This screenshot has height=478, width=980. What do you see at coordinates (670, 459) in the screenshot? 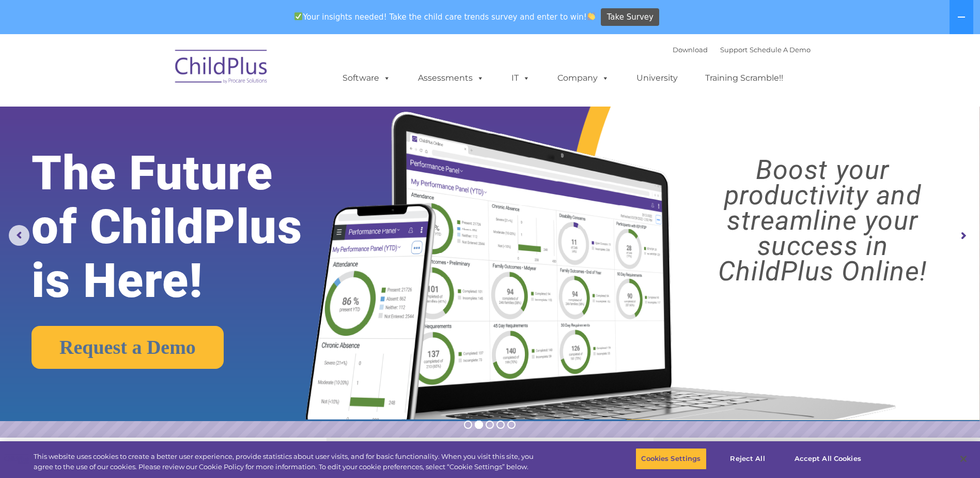
I see `button: Cookies Settings` at bounding box center [670, 459].